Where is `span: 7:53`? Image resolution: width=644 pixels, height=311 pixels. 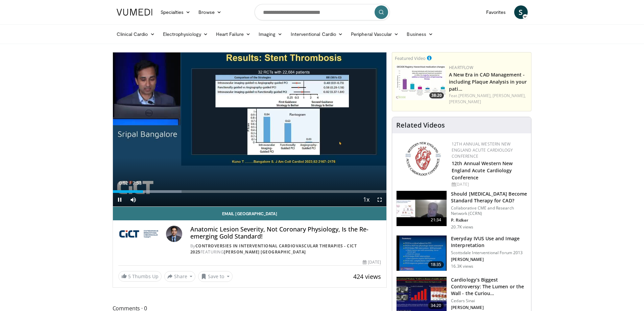
span: 7:53 is located at coordinates (137, 183).